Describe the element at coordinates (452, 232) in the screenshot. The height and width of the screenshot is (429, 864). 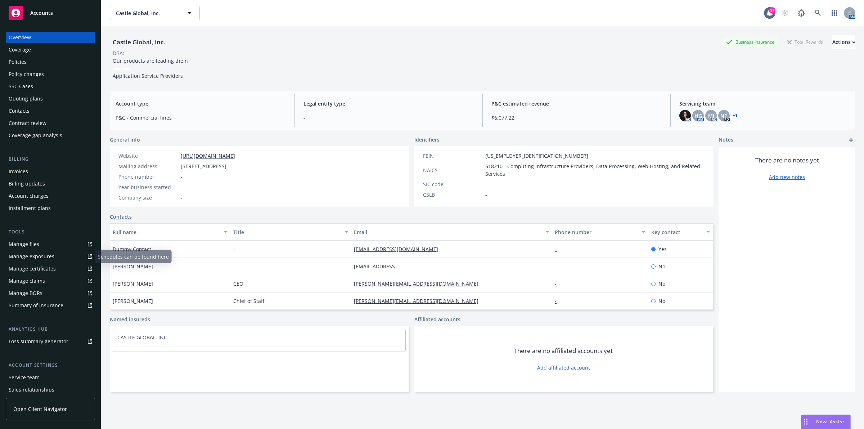
I see `button: Email` at that location.